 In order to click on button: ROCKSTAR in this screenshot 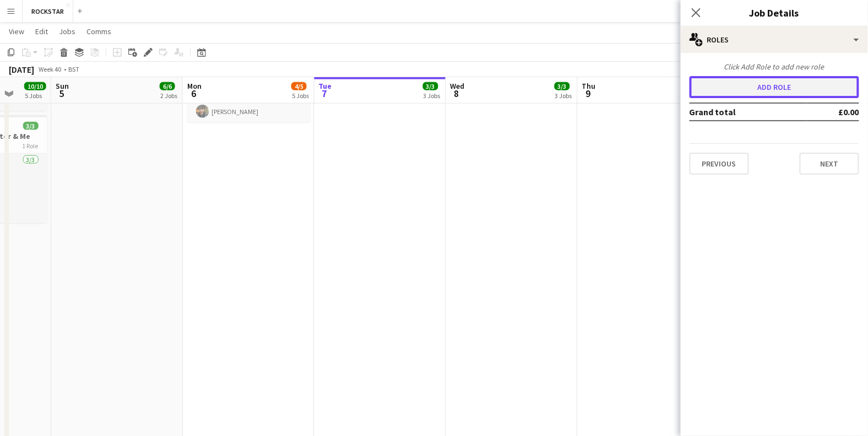, I will do `click(48, 11)`.